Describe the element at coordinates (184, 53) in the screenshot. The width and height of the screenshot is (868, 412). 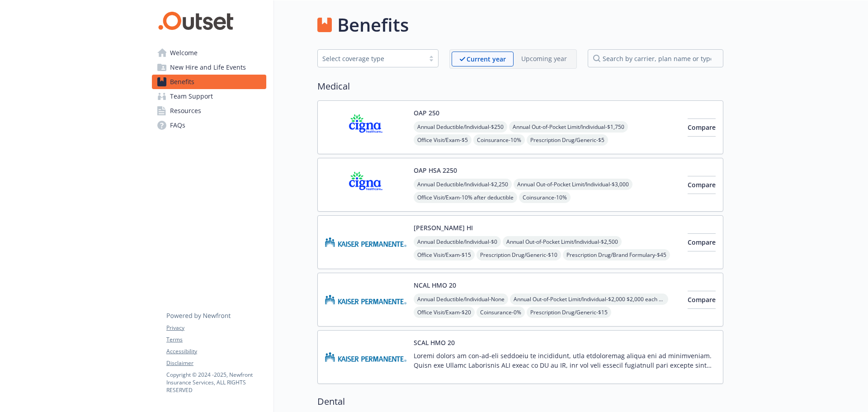
I see `span: Welcome` at that location.